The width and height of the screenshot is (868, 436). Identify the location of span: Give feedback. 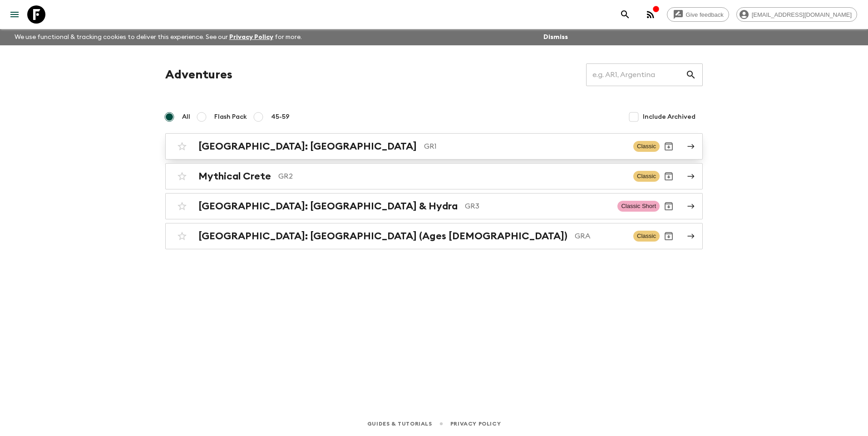
(704, 14).